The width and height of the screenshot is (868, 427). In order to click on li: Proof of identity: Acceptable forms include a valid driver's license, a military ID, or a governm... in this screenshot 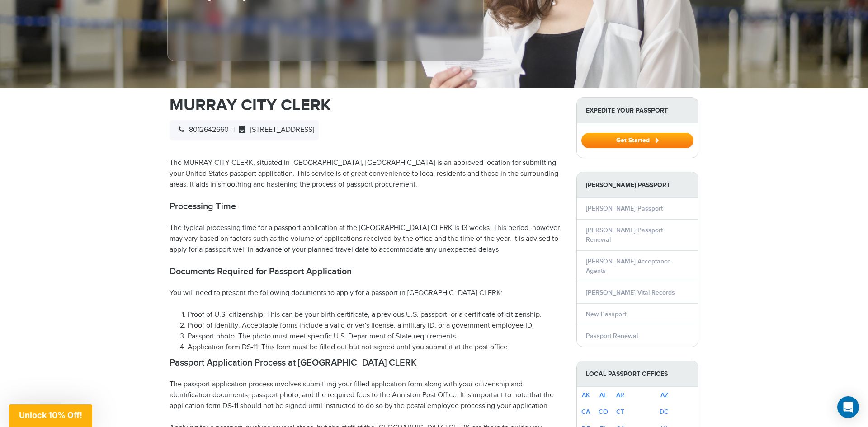, I will do `click(375, 326)`.